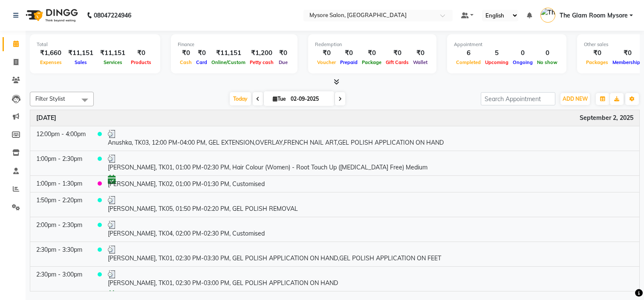 The width and height of the screenshot is (644, 300). What do you see at coordinates (51, 53) in the screenshot?
I see `div: ₹1,660` at bounding box center [51, 53].